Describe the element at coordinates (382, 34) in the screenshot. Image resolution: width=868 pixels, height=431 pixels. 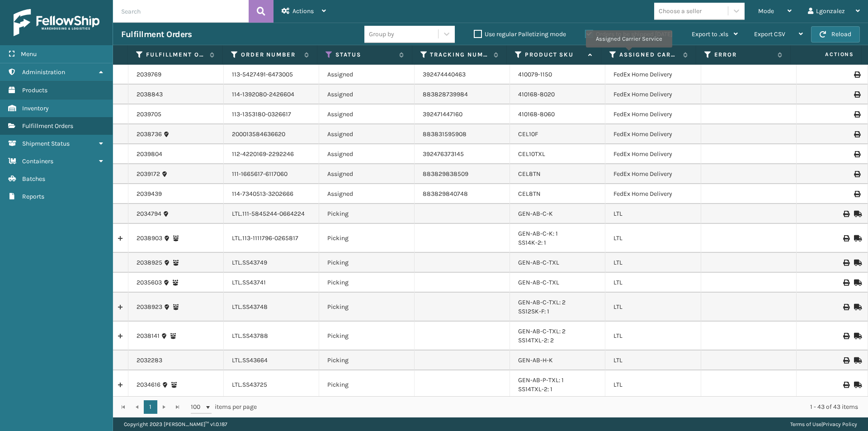
I see `div: Group by` at that location.